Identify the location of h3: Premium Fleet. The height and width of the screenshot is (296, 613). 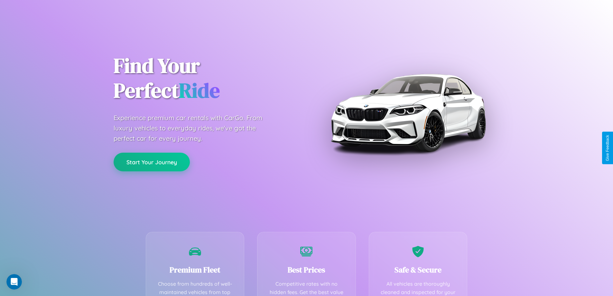
(195, 269).